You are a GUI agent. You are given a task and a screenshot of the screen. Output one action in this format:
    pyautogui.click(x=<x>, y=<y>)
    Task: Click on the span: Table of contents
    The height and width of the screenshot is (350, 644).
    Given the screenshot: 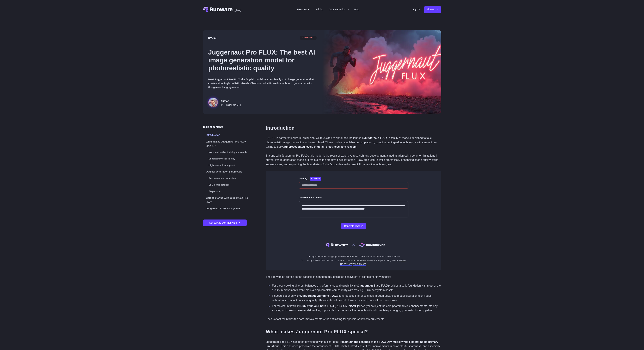 What is the action you would take?
    pyautogui.click(x=213, y=127)
    